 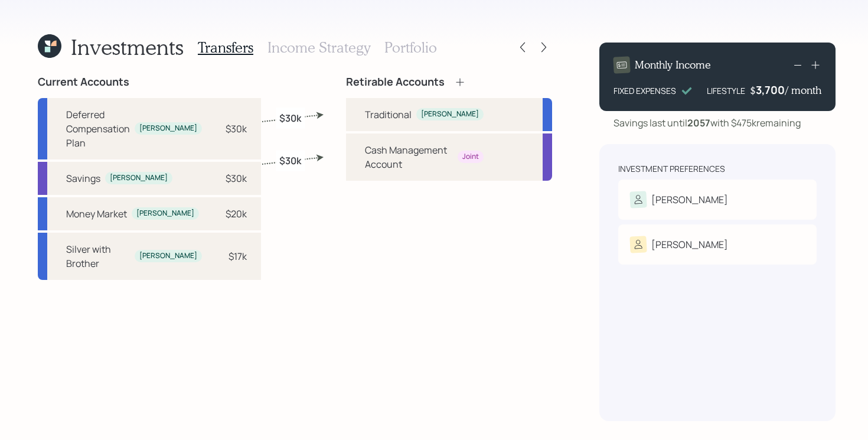 What do you see at coordinates (707, 123) in the screenshot?
I see `div: Savings last until with $475k remaining` at bounding box center [707, 123].